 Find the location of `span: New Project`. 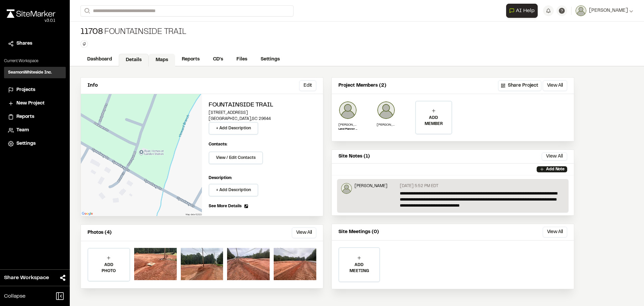

span: New Project is located at coordinates (31, 103).